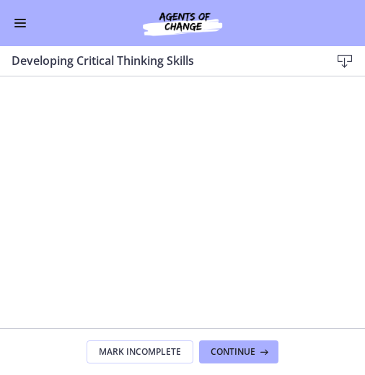 Image resolution: width=365 pixels, height=375 pixels. What do you see at coordinates (140, 352) in the screenshot?
I see `span: Mark Incomplete` at bounding box center [140, 352].